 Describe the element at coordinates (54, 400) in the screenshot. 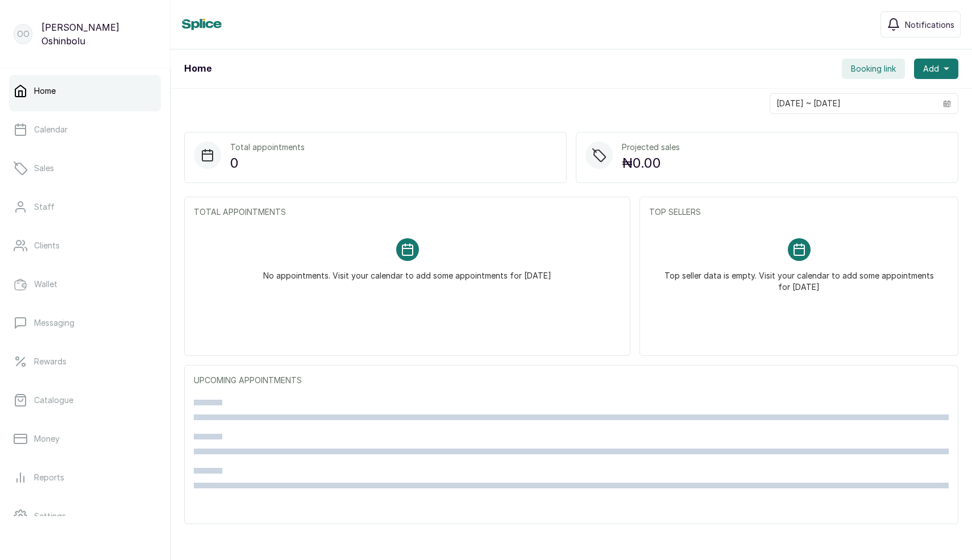

I see `p: Catalogue` at that location.